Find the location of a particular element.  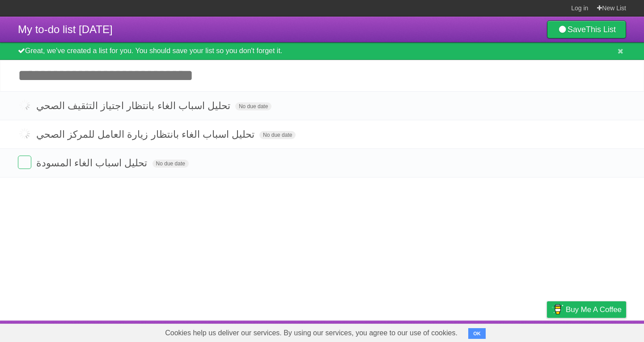

a: Privacy is located at coordinates (547, 331).